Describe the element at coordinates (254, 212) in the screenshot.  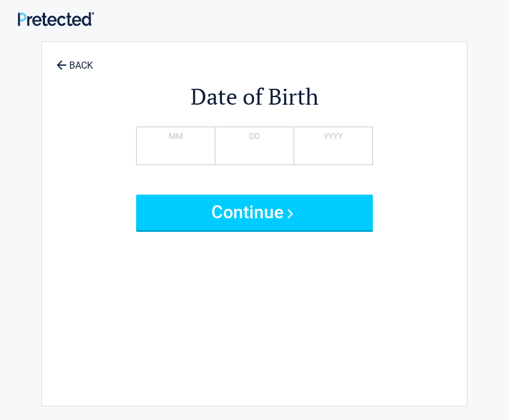
I see `button: Continue` at that location.